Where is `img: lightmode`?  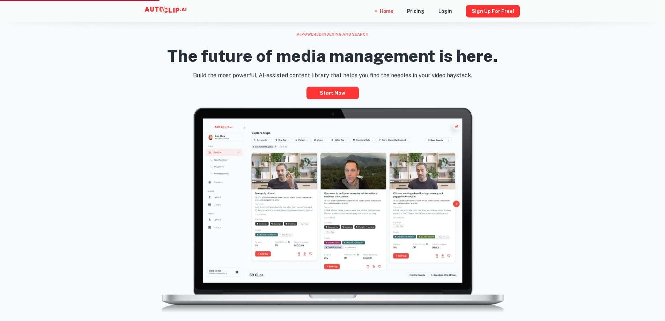 img: lightmode is located at coordinates (332, 212).